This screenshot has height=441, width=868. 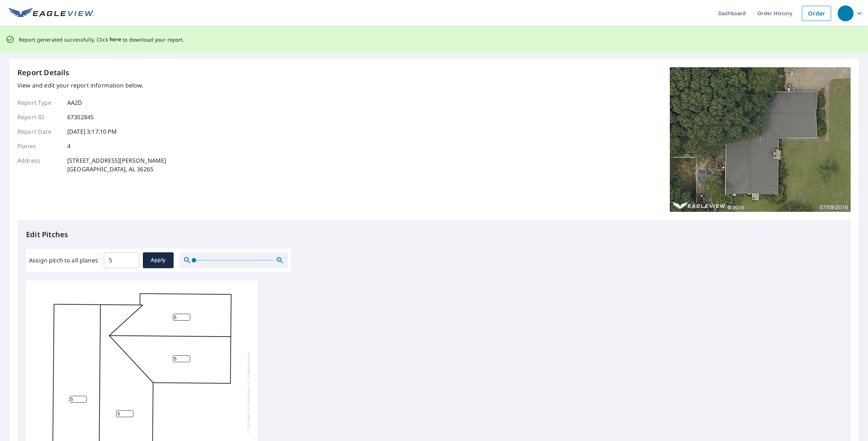 I want to click on a: Order, so click(x=816, y=13).